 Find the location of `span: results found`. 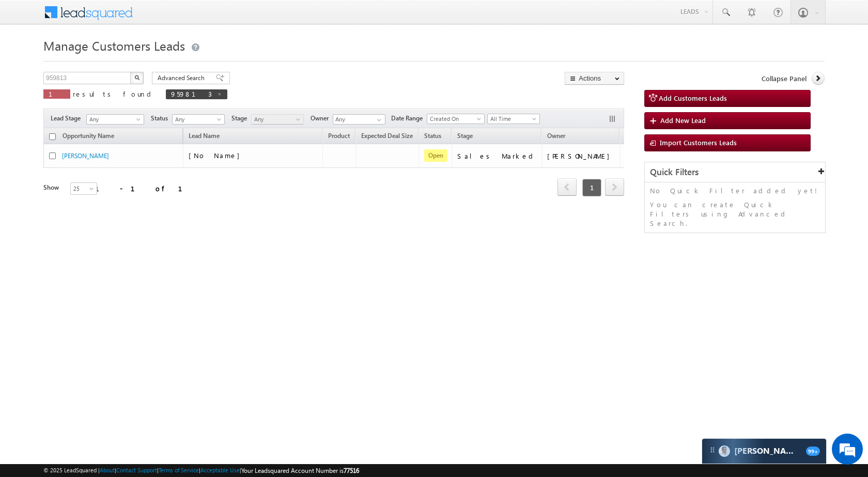

span: results found is located at coordinates (114, 94).